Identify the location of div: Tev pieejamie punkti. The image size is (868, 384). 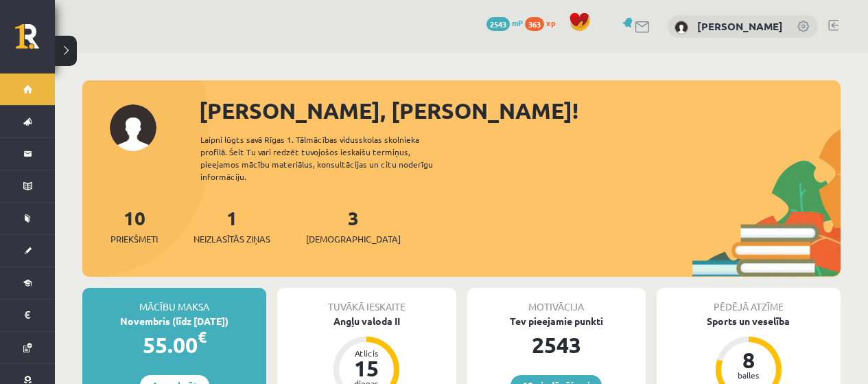
(557, 320).